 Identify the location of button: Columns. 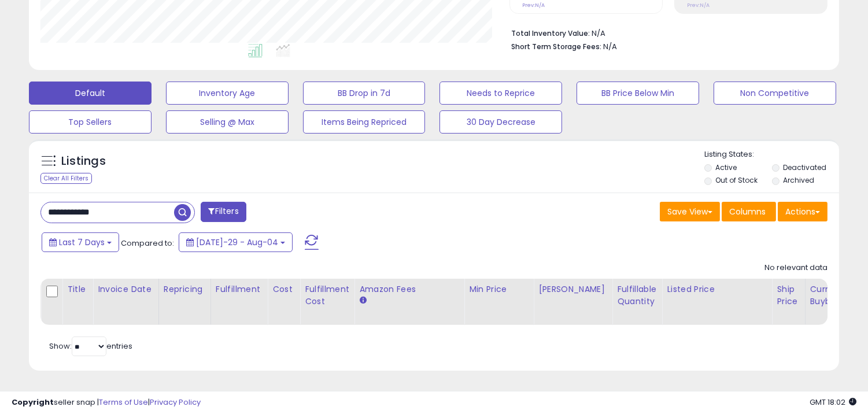
(749, 211).